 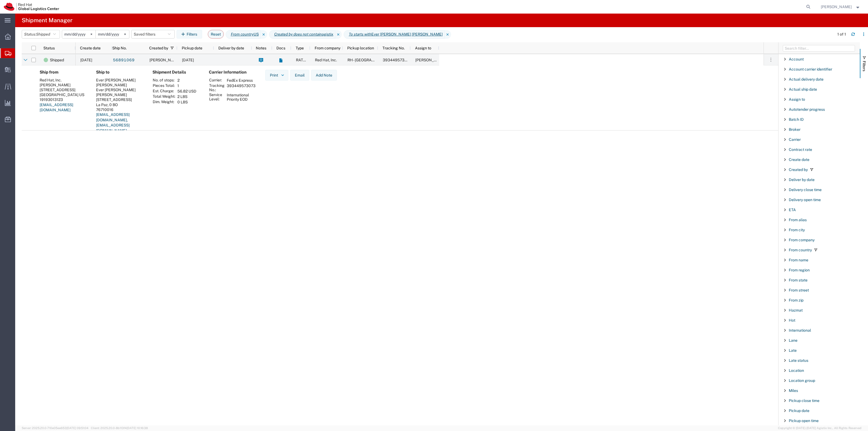 What do you see at coordinates (797, 230) in the screenshot?
I see `span: From city` at bounding box center [797, 230].